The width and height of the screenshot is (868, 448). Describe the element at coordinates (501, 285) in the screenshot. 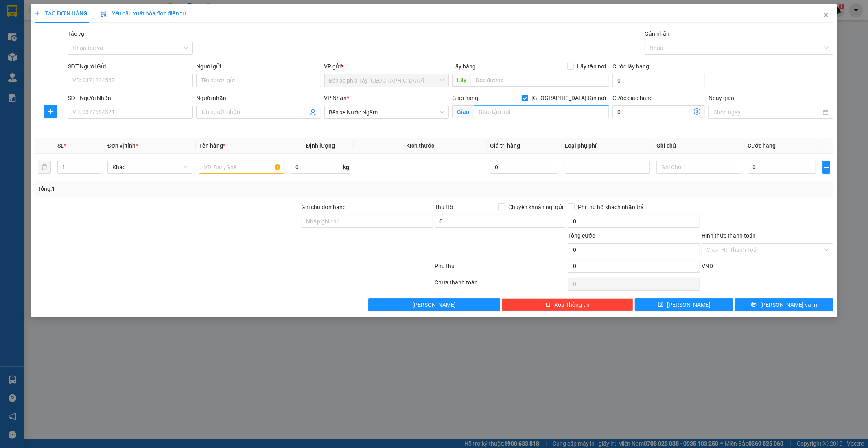

I see `div: Chưa thanh toán` at that location.